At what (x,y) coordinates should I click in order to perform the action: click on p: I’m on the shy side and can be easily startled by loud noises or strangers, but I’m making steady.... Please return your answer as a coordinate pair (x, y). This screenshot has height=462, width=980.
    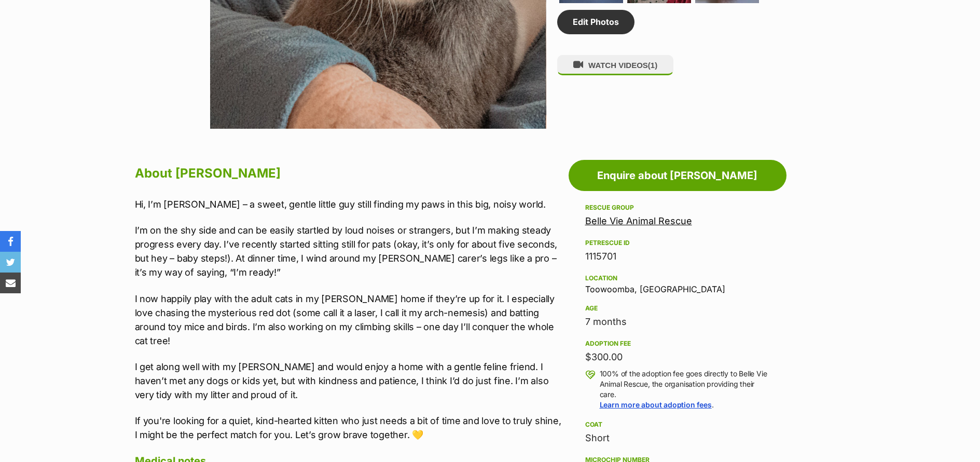
    Looking at the image, I should click on (349, 252).